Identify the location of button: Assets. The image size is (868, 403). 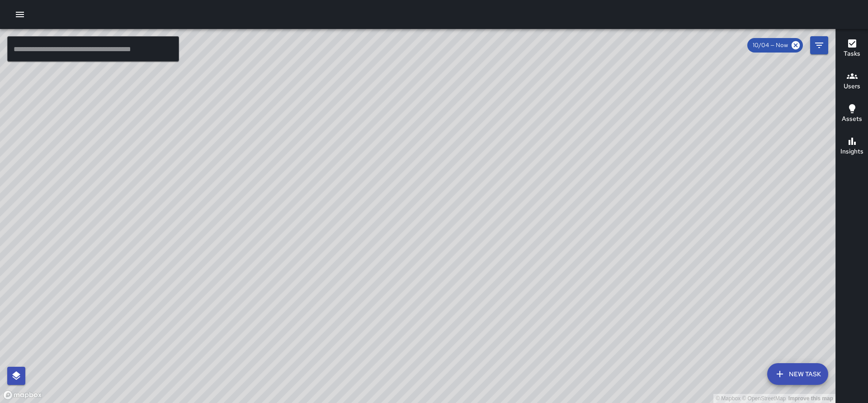
(852, 114).